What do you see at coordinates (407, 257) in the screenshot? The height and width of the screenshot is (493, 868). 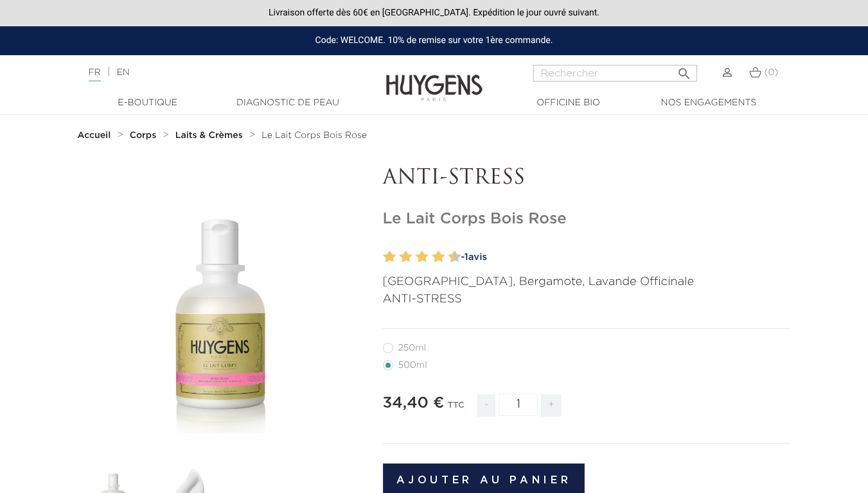 I see `label: 4` at bounding box center [407, 257].